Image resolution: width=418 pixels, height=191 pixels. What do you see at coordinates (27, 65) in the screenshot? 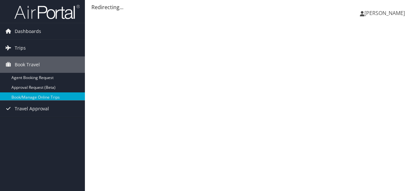
I see `span: Book Travel` at bounding box center [27, 65].